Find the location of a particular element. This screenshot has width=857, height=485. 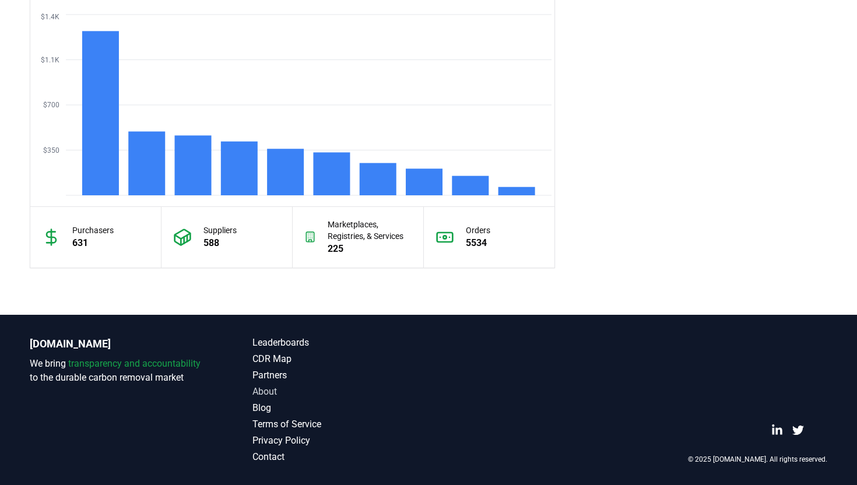

a: LinkedIn is located at coordinates (777, 430).